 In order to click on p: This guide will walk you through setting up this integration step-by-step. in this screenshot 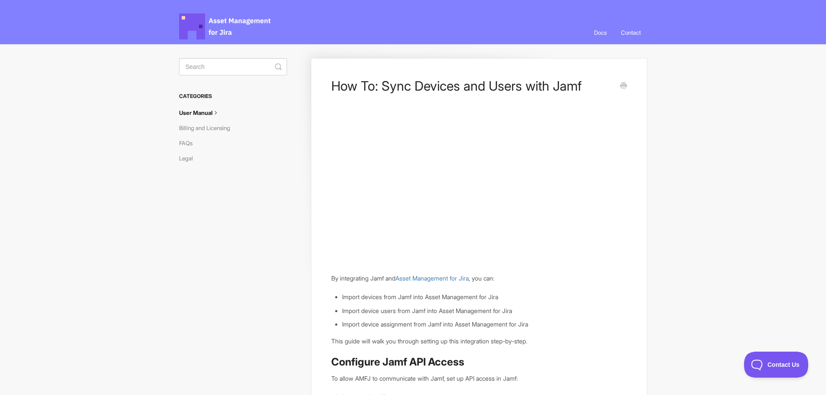, I will do `click(479, 341)`.